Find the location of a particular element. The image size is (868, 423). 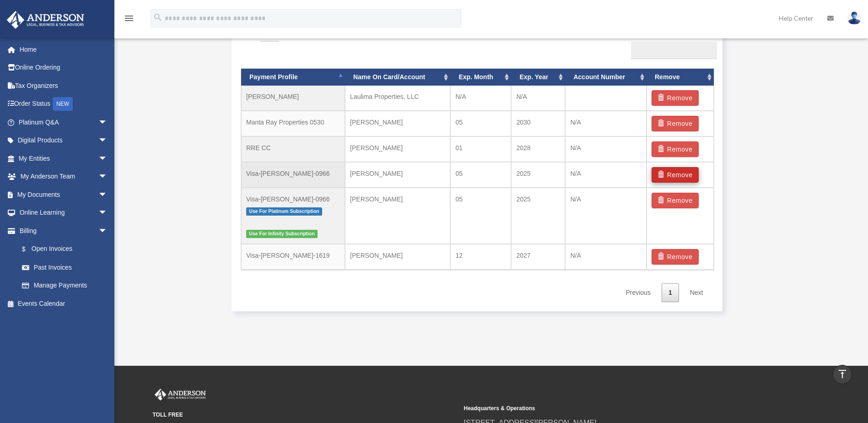

input: Search: is located at coordinates (674, 51).